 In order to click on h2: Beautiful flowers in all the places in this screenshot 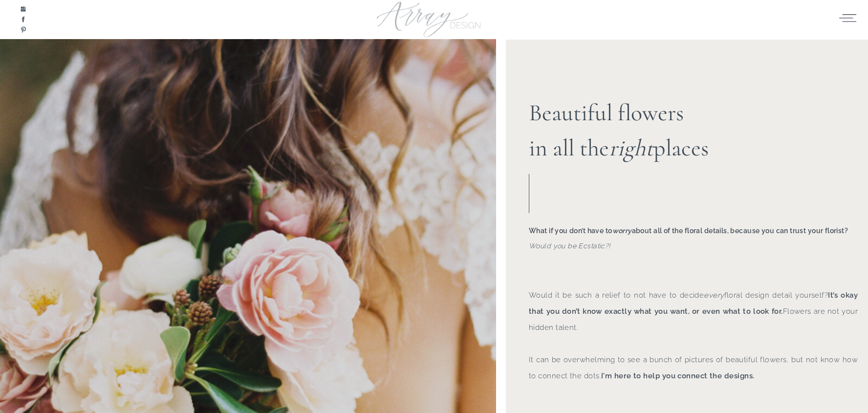, I will do `click(625, 129)`.